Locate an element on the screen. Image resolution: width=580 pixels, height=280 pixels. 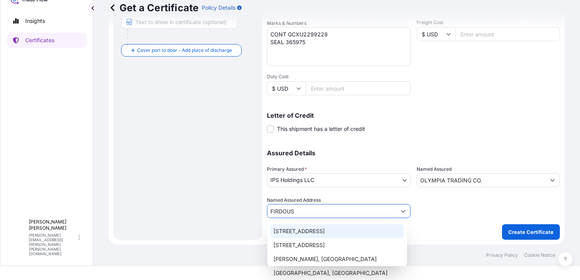
p: Certificates is located at coordinates (40, 40).